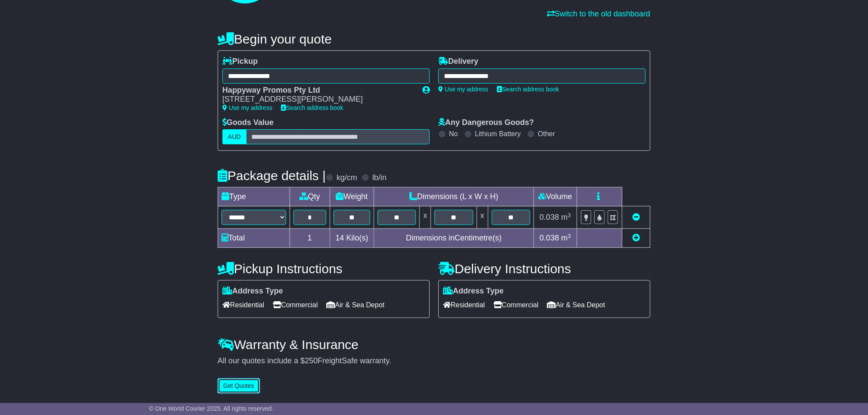 The height and width of the screenshot is (415, 868). I want to click on div: All our quotes include a $ FreightSafe warranty., so click(434, 361).